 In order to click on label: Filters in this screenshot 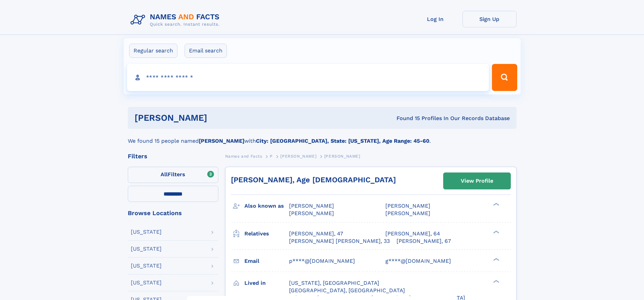, I will do `click(173, 175)`.